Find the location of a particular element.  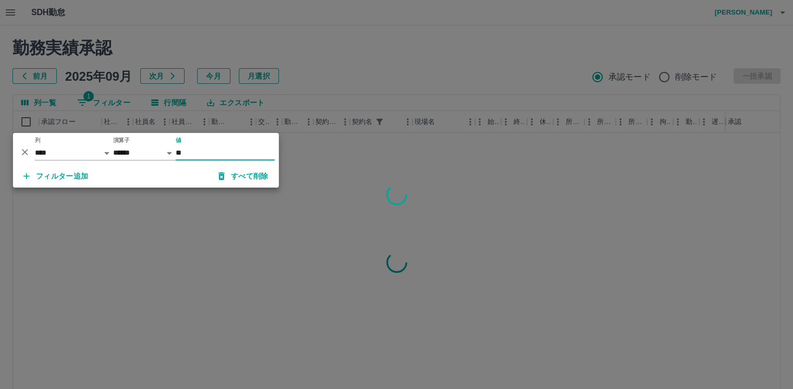

button: 削除 is located at coordinates (25, 152).